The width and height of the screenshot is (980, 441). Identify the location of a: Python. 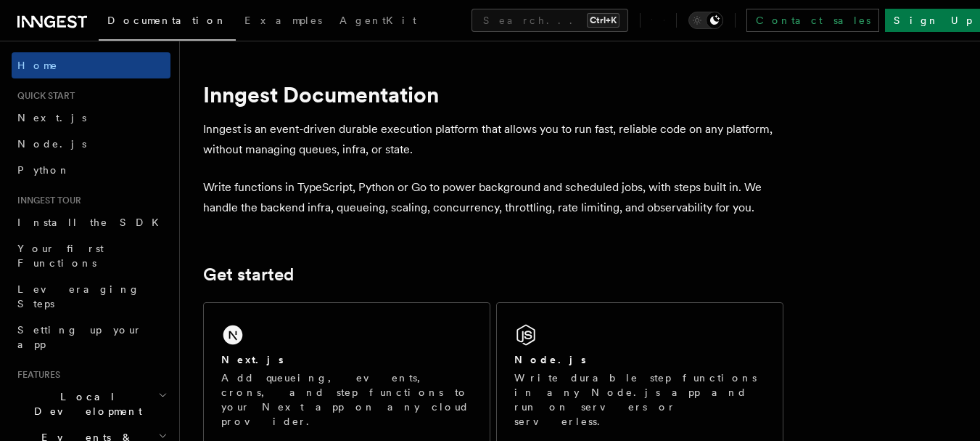
(91, 170).